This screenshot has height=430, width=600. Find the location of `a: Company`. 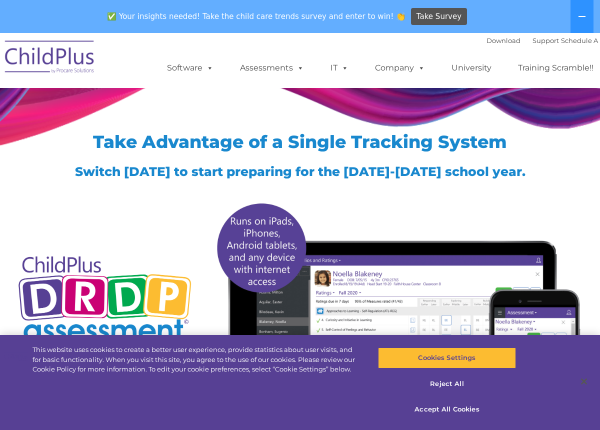

a: Company is located at coordinates (400, 68).